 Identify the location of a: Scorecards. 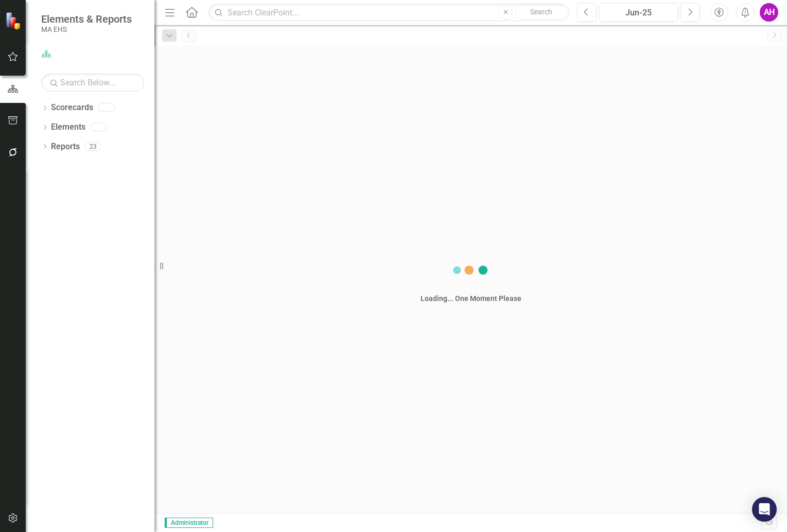
(72, 107).